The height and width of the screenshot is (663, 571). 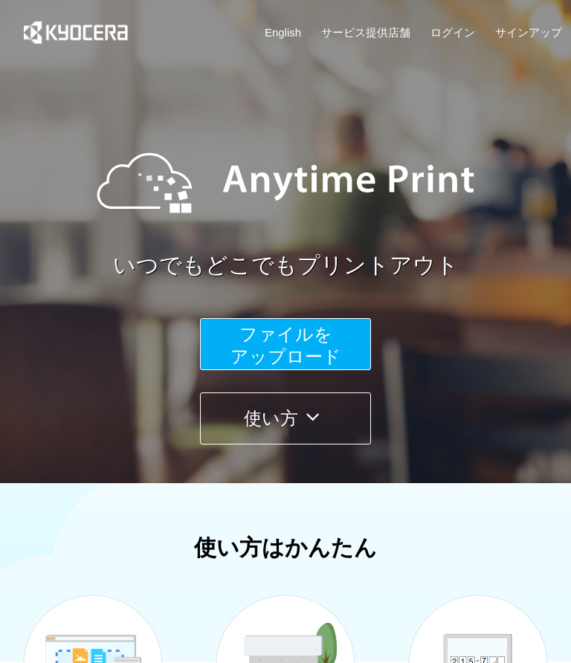 What do you see at coordinates (285, 345) in the screenshot?
I see `span: ファイルを ​​アップロード` at bounding box center [285, 345].